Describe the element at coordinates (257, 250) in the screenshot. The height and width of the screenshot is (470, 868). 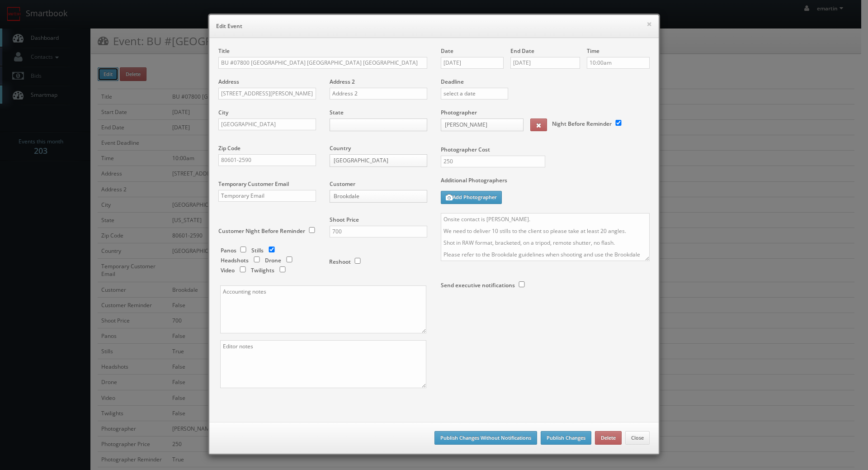
I see `label: Stills` at that location.